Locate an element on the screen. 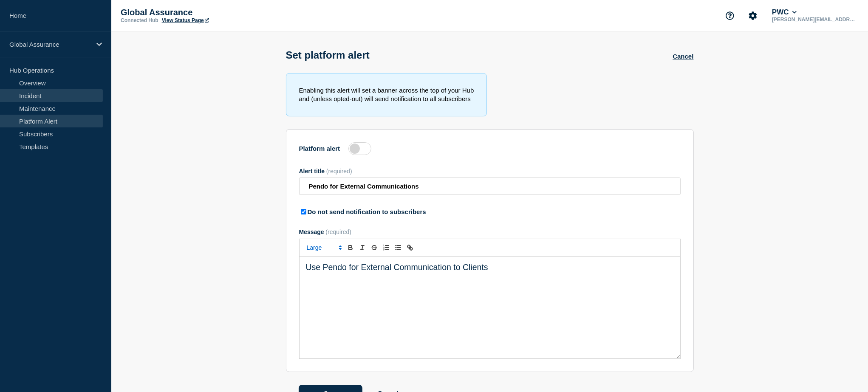 The image size is (868, 392). p: Connected Hub is located at coordinates (140, 21).